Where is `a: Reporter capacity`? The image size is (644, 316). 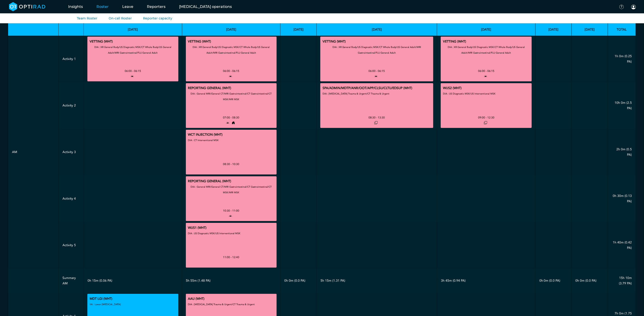
a: Reporter capacity is located at coordinates (158, 19).